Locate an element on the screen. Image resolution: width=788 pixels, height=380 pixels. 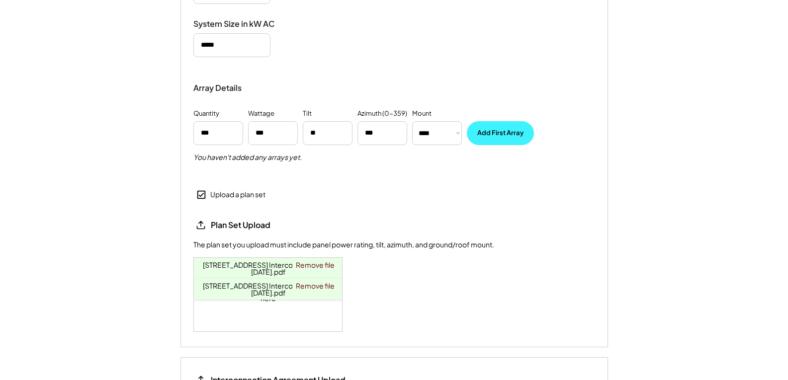
div: Azimuth (0-359) is located at coordinates (382, 114).